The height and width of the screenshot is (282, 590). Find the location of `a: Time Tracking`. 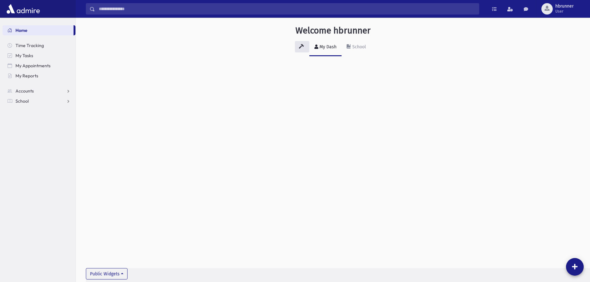

a: Time Tracking is located at coordinates (39, 45).